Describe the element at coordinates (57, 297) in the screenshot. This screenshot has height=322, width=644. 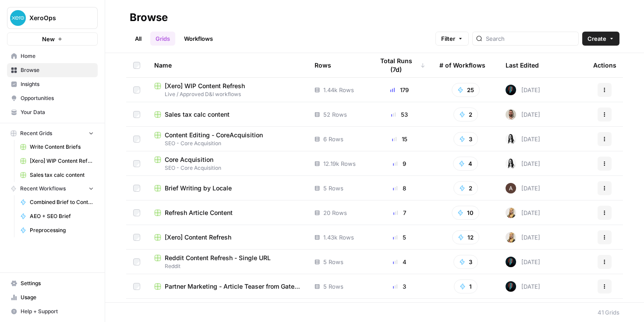
I see `span: Usage` at that location.